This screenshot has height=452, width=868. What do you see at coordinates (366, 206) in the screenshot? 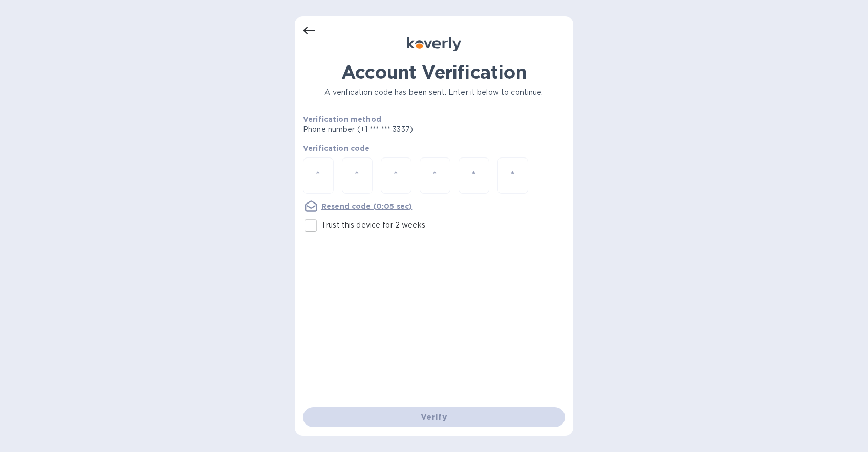
I see `u: Resend code (0:05 sec)` at bounding box center [366, 206].